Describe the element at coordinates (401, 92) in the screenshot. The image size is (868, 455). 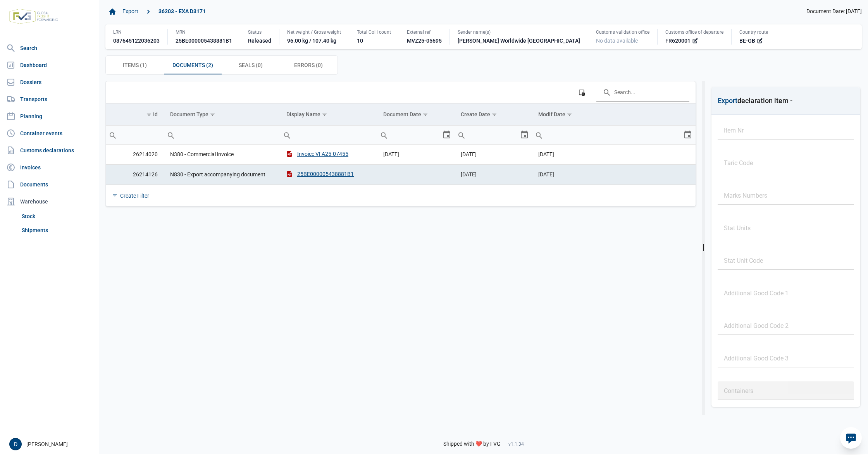
I see `div: Data grid toolbar` at that location.